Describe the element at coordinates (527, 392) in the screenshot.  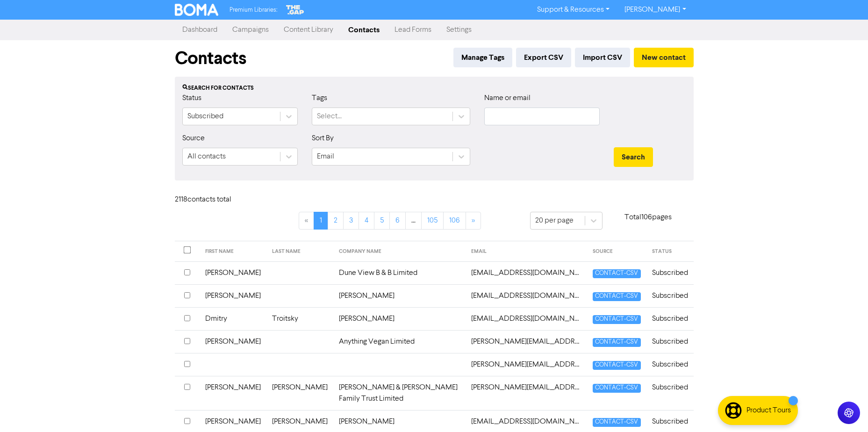
I see `td: aaron@cube.org.nz` at that location.